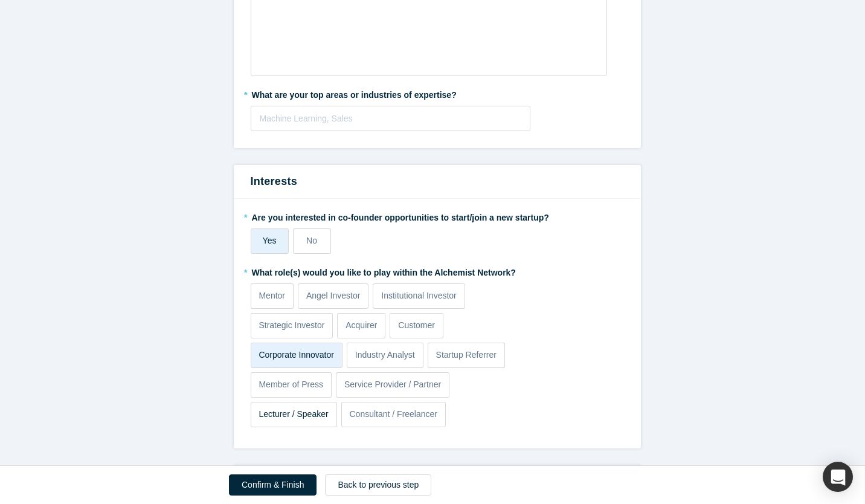 The image size is (865, 504). Describe the element at coordinates (437, 216) in the screenshot. I see `label: Are you interested in co-founder opportunities to start/join a new startup?` at that location.